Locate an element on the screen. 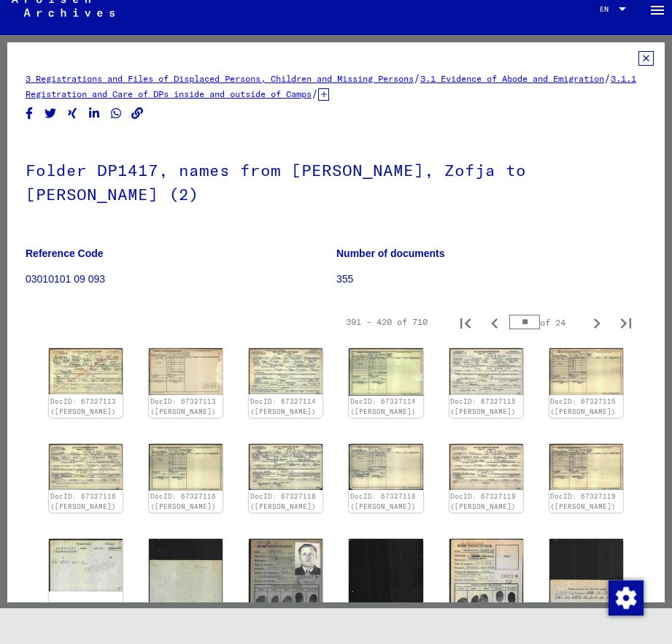 This screenshot has width=672, height=644. b: Number of documents is located at coordinates (391, 254).